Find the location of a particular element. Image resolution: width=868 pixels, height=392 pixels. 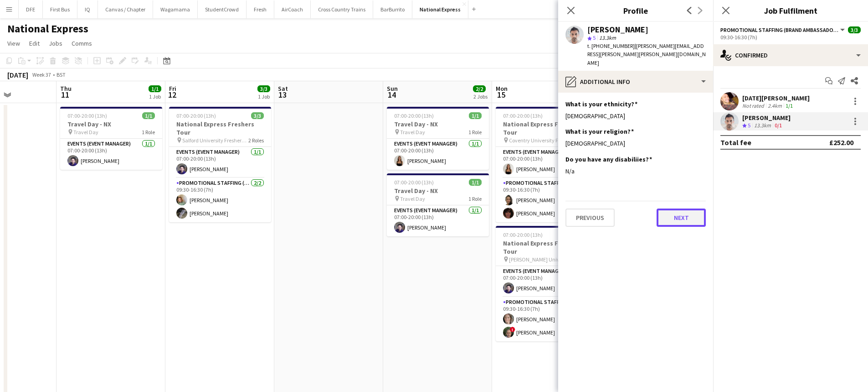

div: 2.4km is located at coordinates (774, 106).